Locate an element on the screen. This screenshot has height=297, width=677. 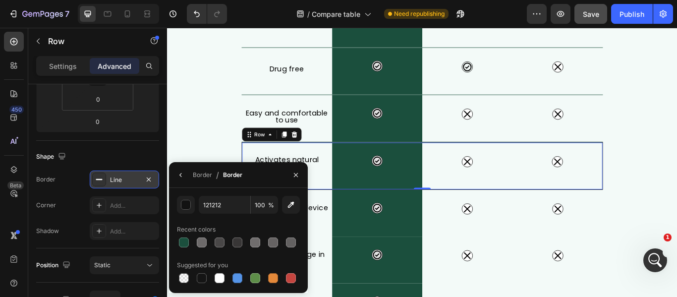
h2: Reverses damage in the neck is located at coordinates (139, 269).